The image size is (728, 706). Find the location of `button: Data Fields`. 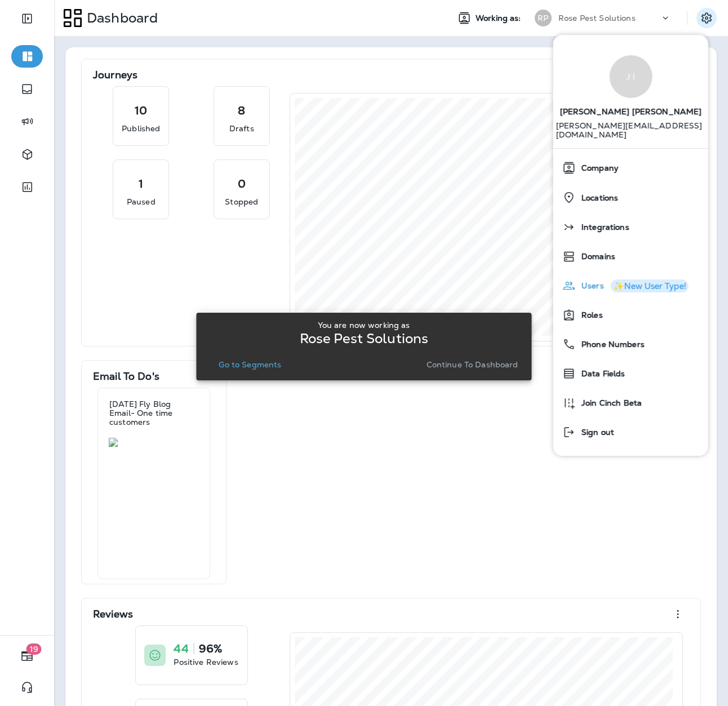

button: Data Fields is located at coordinates (630, 374).